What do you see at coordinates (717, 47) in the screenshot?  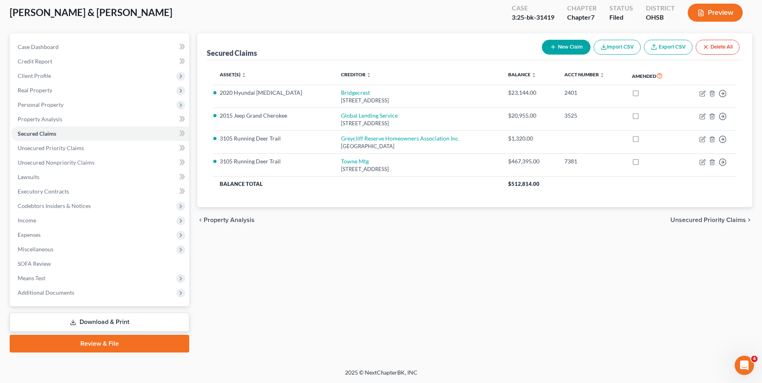 I see `button: Delete All` at bounding box center [717, 47].